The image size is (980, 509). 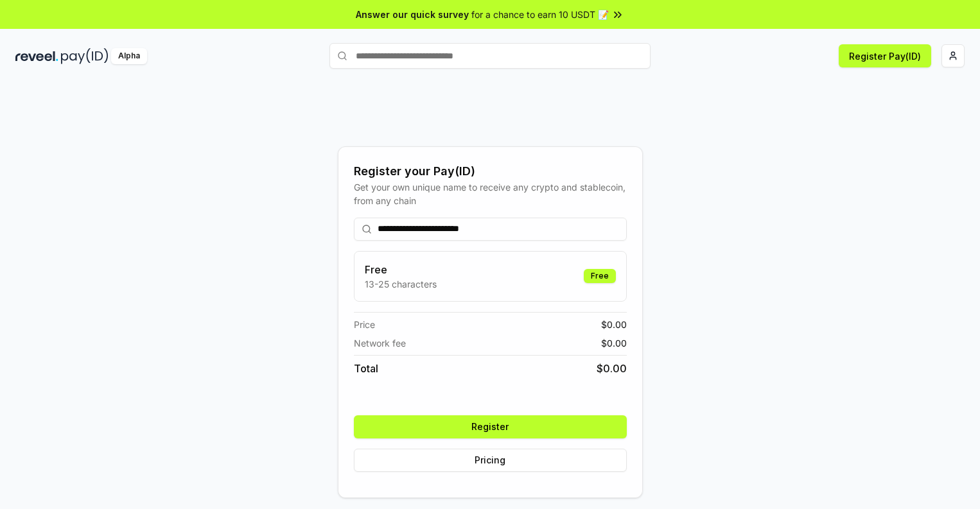 I want to click on img: reveel_dark, so click(x=37, y=56).